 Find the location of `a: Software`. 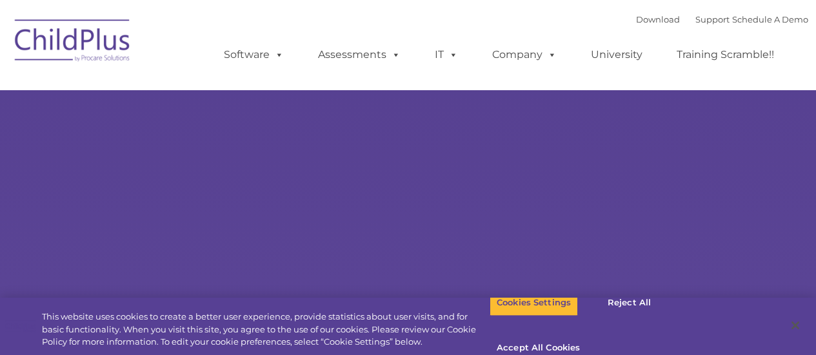

a: Software is located at coordinates (254, 55).